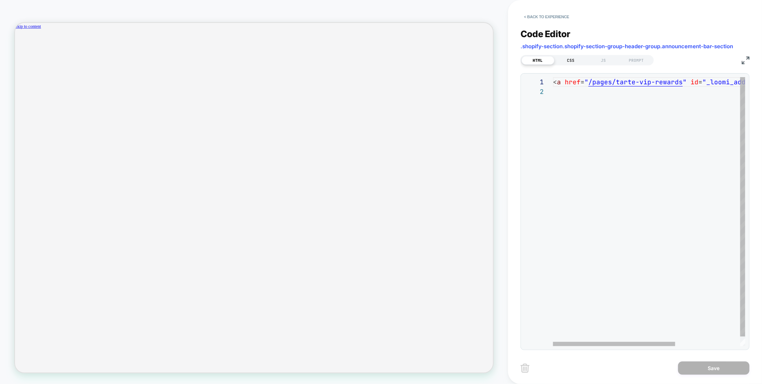  What do you see at coordinates (627, 46) in the screenshot?
I see `span: .shopify-section.shopify-section-group-header-group.announcement-bar-section` at bounding box center [627, 46].